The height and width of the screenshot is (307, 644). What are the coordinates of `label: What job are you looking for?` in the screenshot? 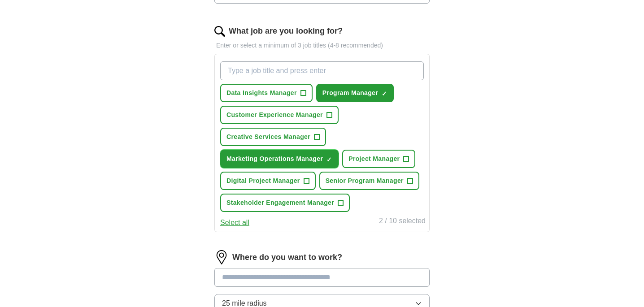 It's located at (285, 31).